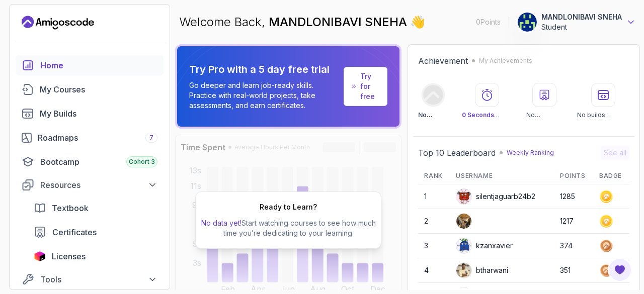 The height and width of the screenshot is (294, 644). I want to click on th: Points, so click(573, 176).